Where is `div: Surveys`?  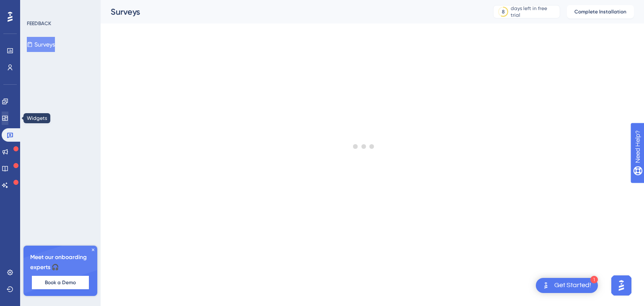
div: Surveys is located at coordinates (292, 12).